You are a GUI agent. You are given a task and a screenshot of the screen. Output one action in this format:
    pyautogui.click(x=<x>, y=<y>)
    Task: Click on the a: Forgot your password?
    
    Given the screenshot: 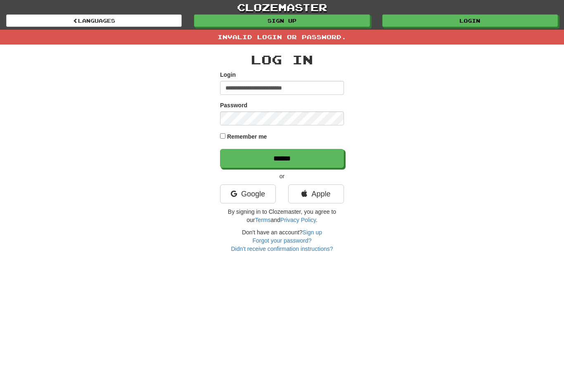 What is the action you would take?
    pyautogui.click(x=282, y=241)
    